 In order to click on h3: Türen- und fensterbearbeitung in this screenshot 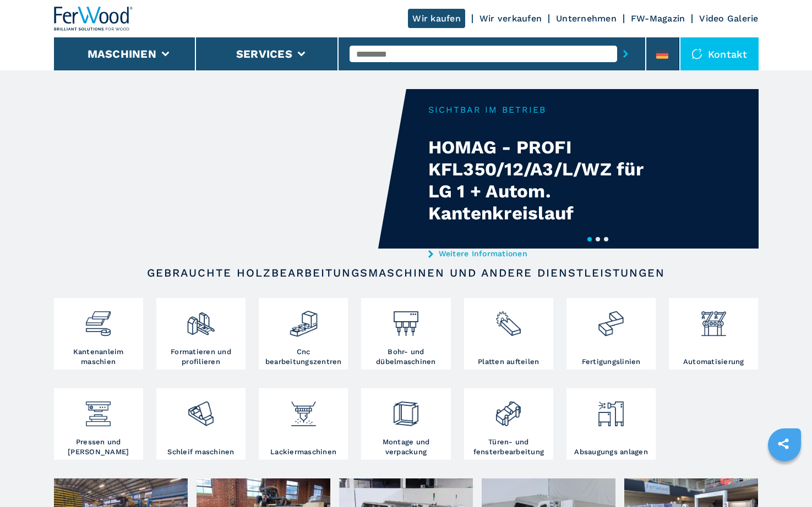, I will do `click(508, 447)`.